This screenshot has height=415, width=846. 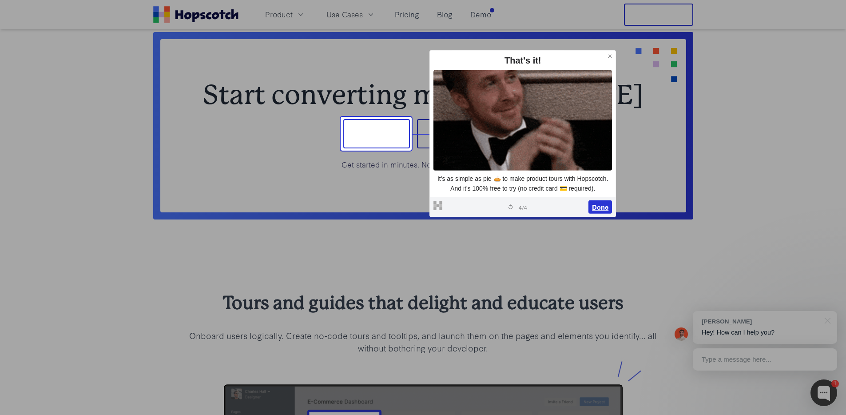 I want to click on a: Home, so click(x=196, y=15).